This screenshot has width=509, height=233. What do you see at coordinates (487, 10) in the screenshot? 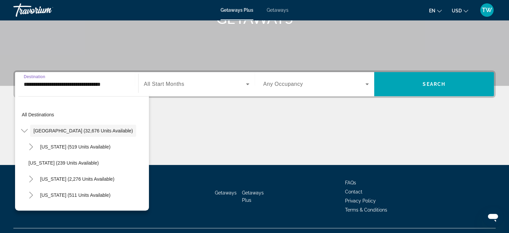
I see `button: User Menu` at bounding box center [487, 10].